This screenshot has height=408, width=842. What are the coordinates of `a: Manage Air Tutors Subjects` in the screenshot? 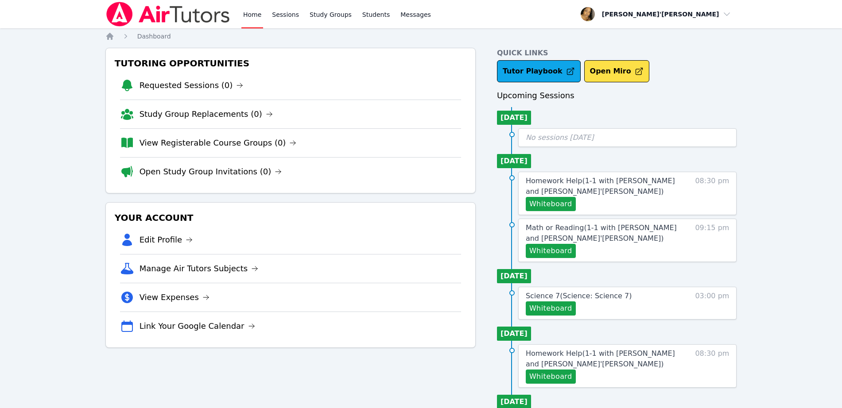 It's located at (199, 269).